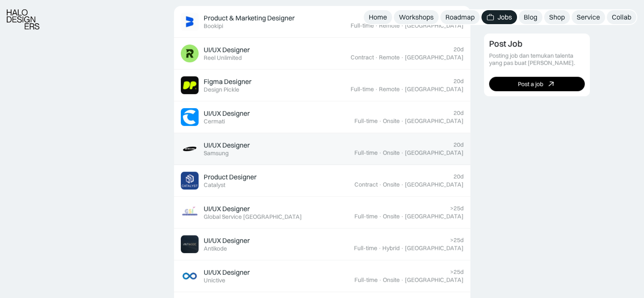 The width and height of the screenshot is (644, 298). Describe the element at coordinates (416, 17) in the screenshot. I see `a: Workshops` at that location.